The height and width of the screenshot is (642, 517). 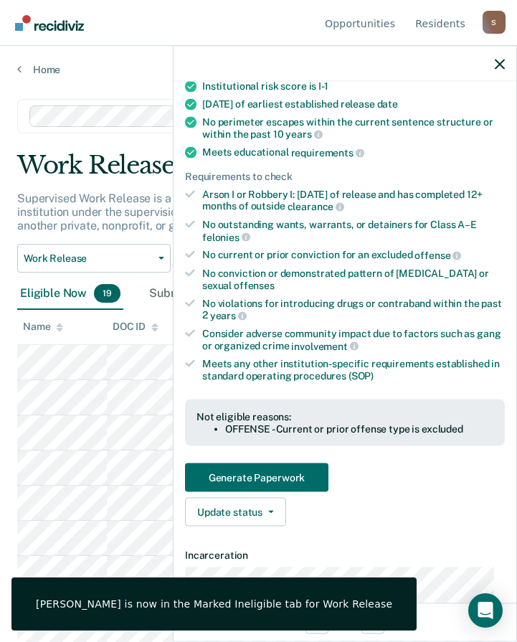 I want to click on span: involvement, so click(x=324, y=346).